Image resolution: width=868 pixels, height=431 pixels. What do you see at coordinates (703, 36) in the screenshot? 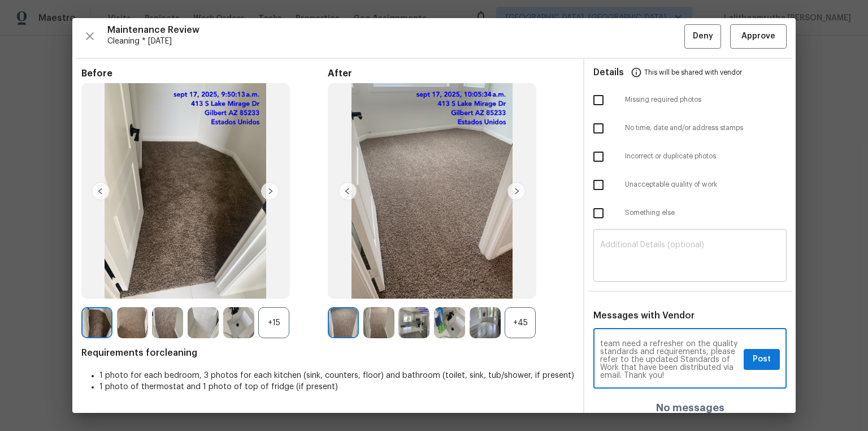
I see `span: Deny` at bounding box center [703, 36].